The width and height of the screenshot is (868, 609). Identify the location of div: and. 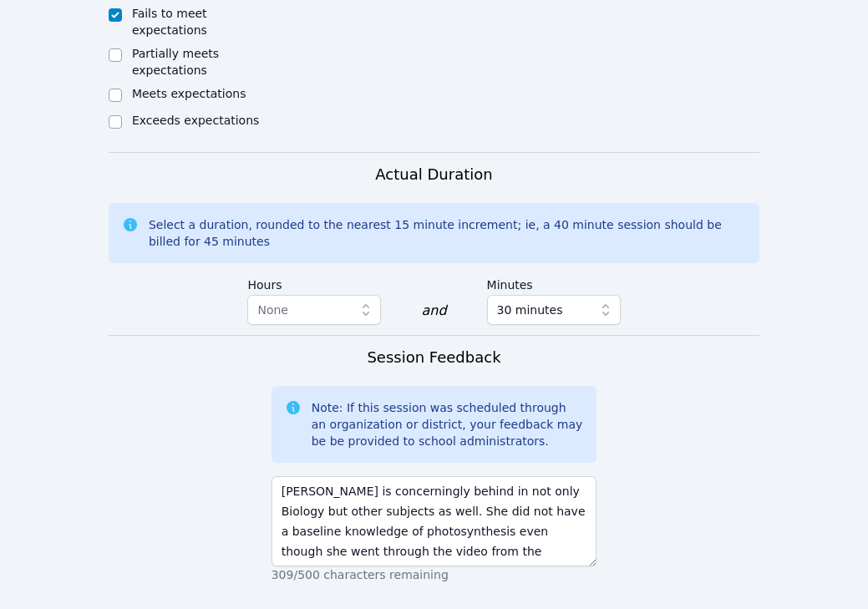
(433, 311).